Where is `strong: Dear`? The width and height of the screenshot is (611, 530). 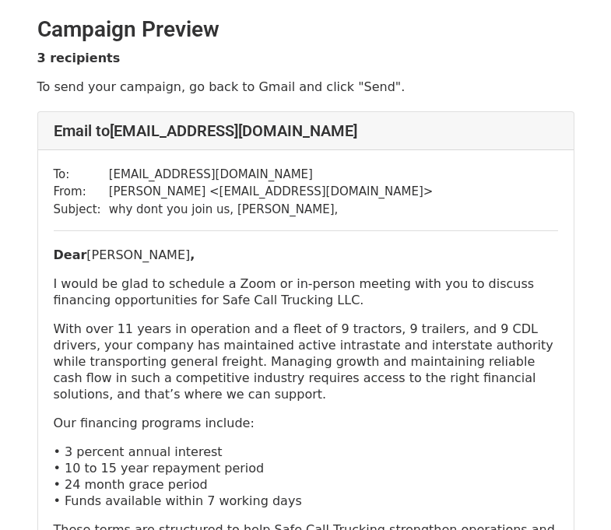
strong: Dear is located at coordinates (70, 255).